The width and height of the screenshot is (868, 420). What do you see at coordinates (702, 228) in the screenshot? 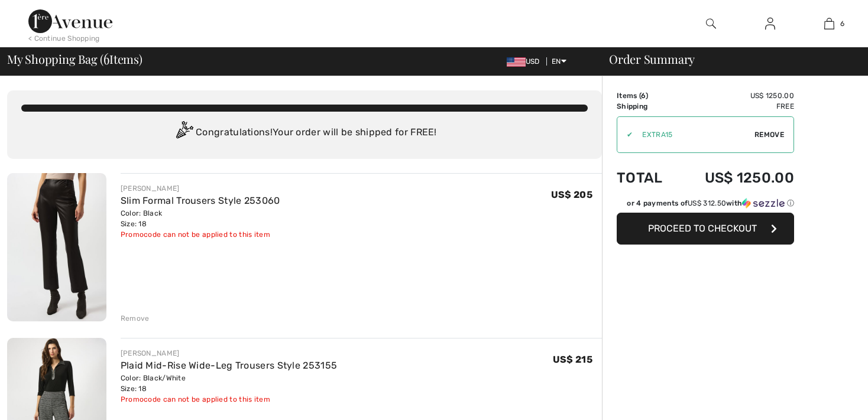
I see `span: Proceed to Checkout` at bounding box center [702, 228].